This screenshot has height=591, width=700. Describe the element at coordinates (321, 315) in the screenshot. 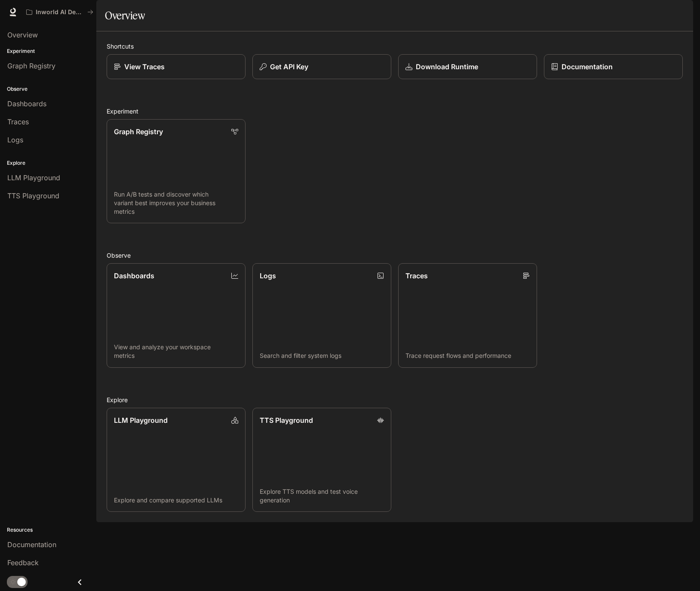

I see `a: LogsSearch and filter system logs` at that location.